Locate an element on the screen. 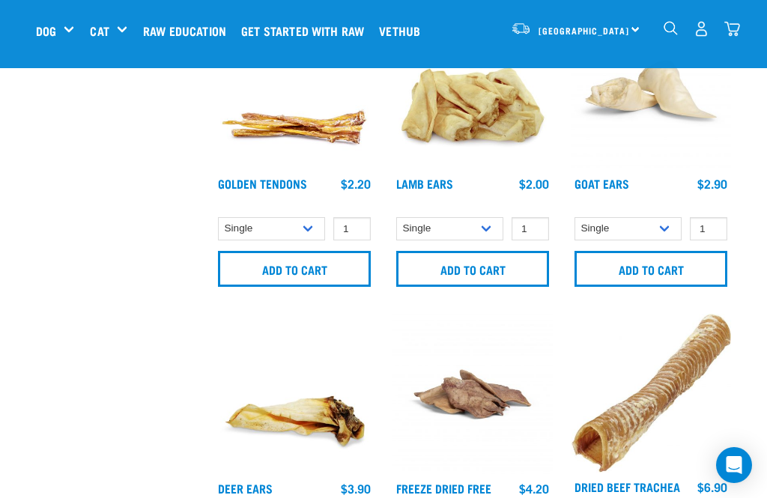  a: Dried Beef Trachea is located at coordinates (627, 486).